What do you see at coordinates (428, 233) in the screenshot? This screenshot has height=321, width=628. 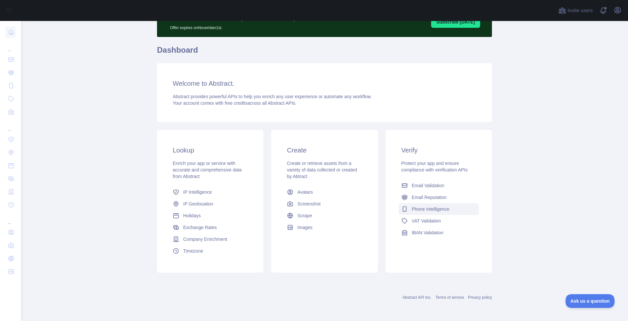 I see `span: IBAN Validation` at bounding box center [428, 233].